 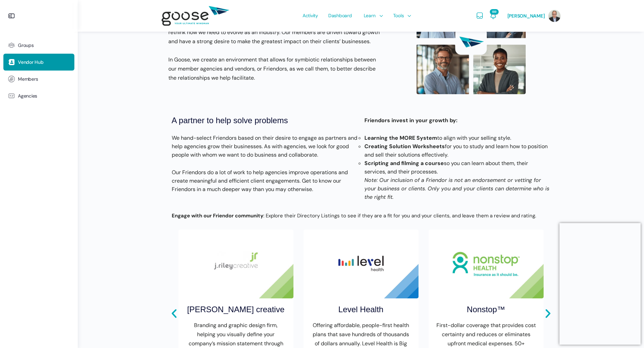 I want to click on strong: Engage with our Friendor community, so click(x=217, y=216).